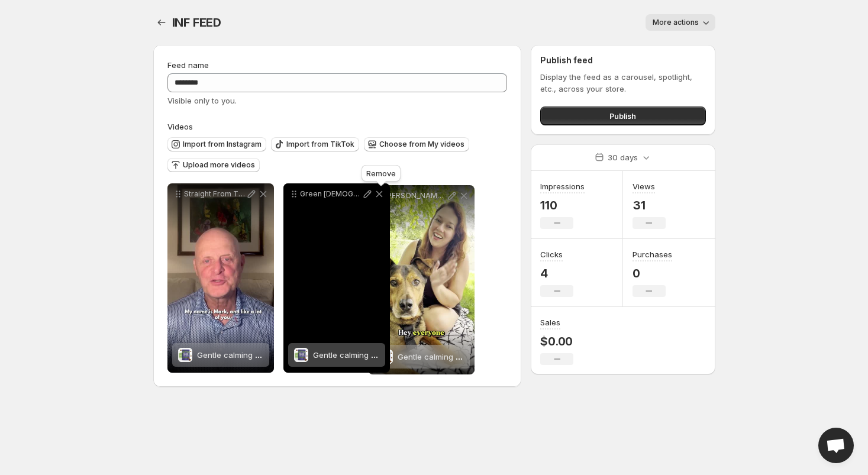 The width and height of the screenshot is (868, 475). Describe the element at coordinates (552, 254) in the screenshot. I see `h3: Clicks` at that location.